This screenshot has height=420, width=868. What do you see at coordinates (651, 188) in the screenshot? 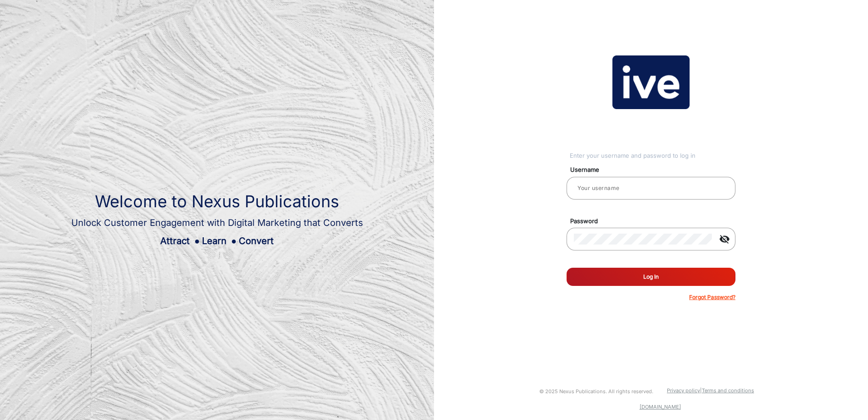
I see `input: Your username` at bounding box center [651, 188].